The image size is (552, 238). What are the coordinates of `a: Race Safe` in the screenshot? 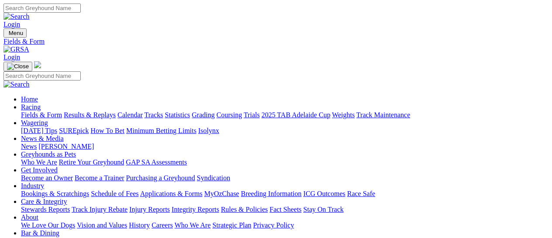 It's located at (361, 193).